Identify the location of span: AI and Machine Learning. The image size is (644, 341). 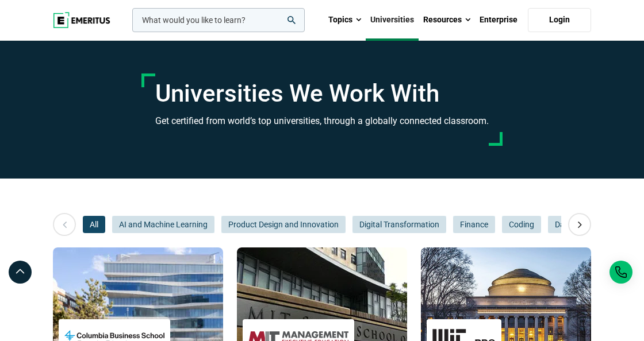
(163, 225).